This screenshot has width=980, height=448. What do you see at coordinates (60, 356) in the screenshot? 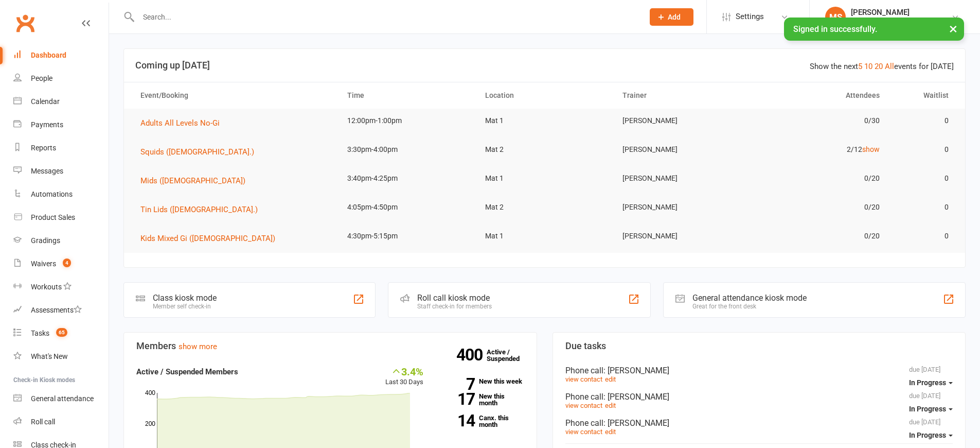
I see `a: What's New` at bounding box center [60, 356].